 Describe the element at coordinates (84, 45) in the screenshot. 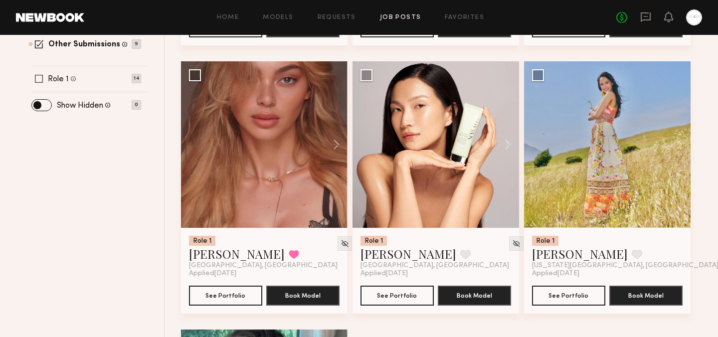

I see `label: Other Submissions` at that location.